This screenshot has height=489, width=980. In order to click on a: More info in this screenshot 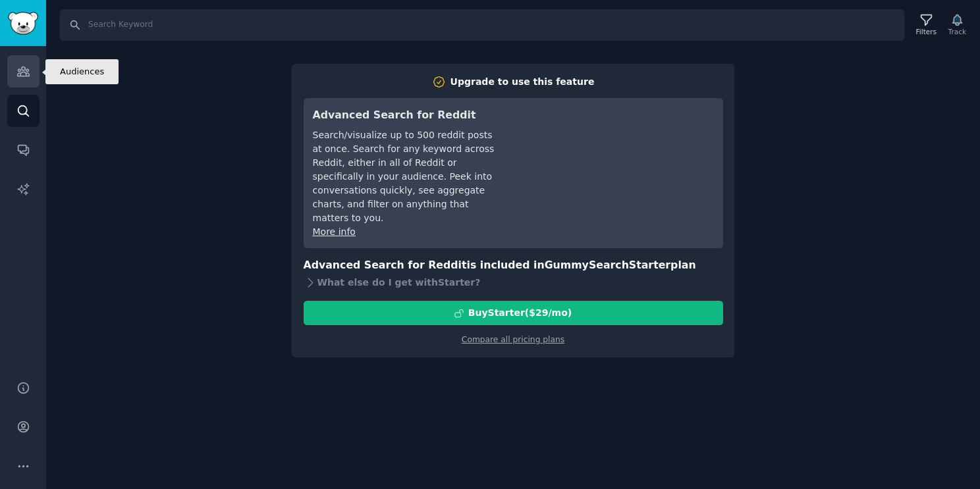, I will do `click(334, 232)`.